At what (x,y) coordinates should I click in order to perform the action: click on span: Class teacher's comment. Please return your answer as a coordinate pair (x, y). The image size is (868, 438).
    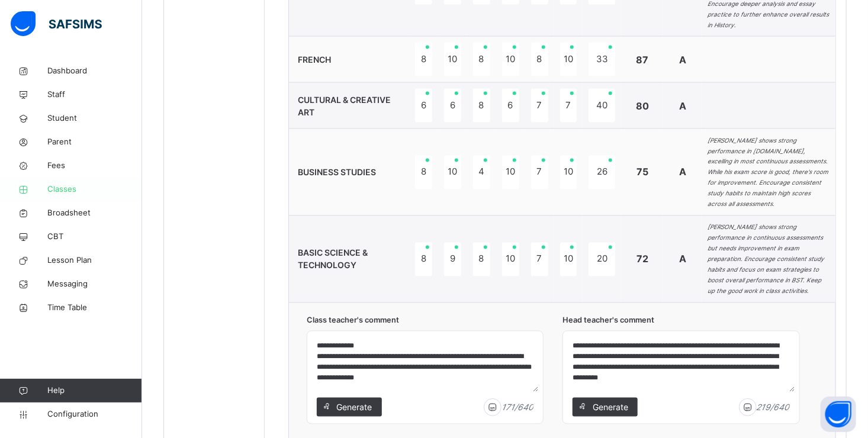
    Looking at the image, I should click on (425, 320).